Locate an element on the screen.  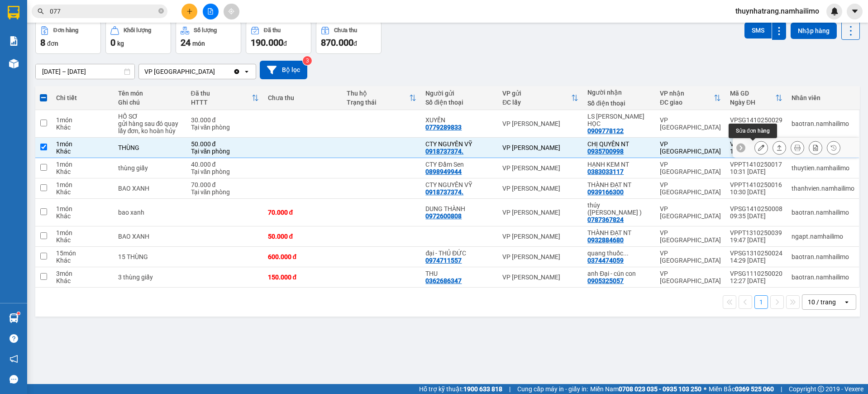
img: logo-vxr is located at coordinates (14, 12).